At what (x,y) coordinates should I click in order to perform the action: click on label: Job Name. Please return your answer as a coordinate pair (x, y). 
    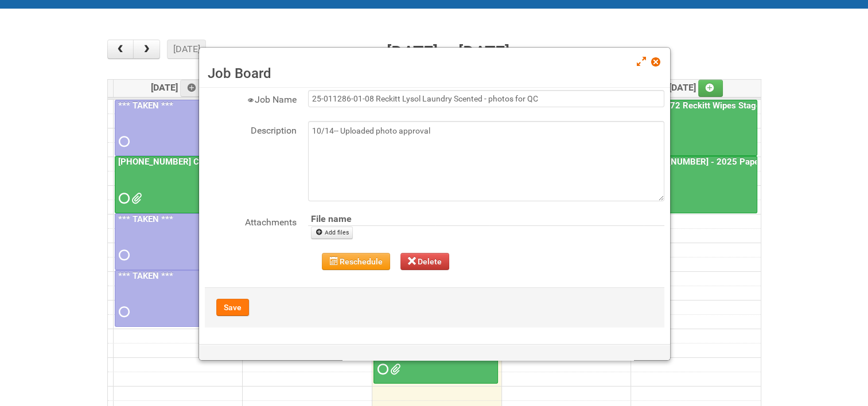
    Looking at the image, I should click on (250, 98).